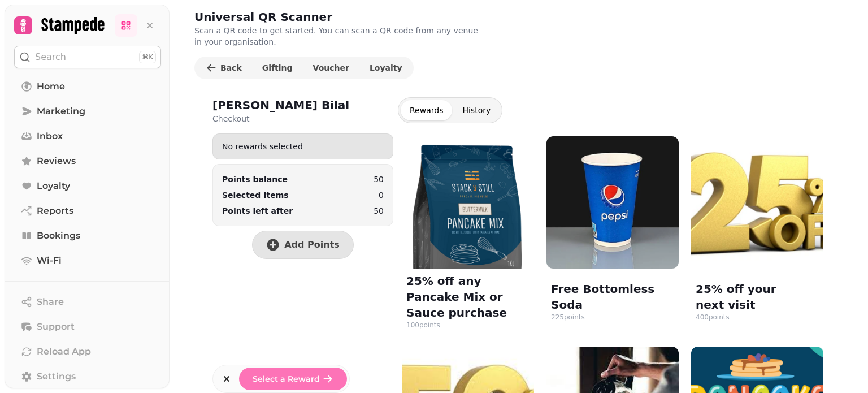 Image resolution: width=868 pixels, height=393 pixels. Describe the element at coordinates (51, 57) in the screenshot. I see `p: Search` at that location.